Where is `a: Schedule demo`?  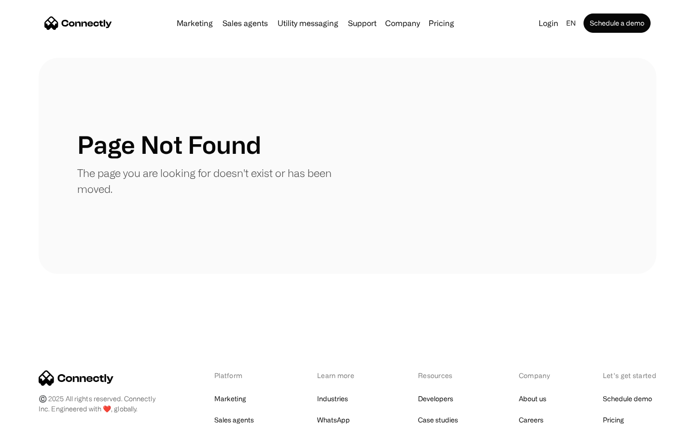 a: Schedule demo is located at coordinates (627, 399).